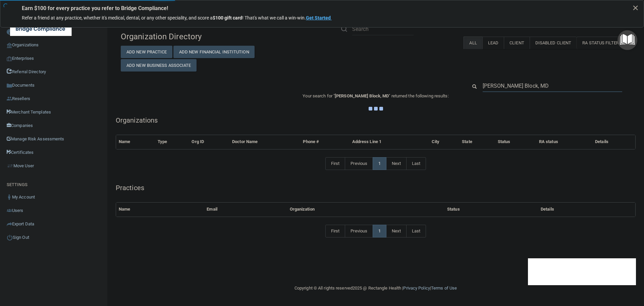 This screenshot has width=644, height=306. Describe the element at coordinates (9, 197) in the screenshot. I see `img: ic_user_dark.df1a06c3.png` at that location.